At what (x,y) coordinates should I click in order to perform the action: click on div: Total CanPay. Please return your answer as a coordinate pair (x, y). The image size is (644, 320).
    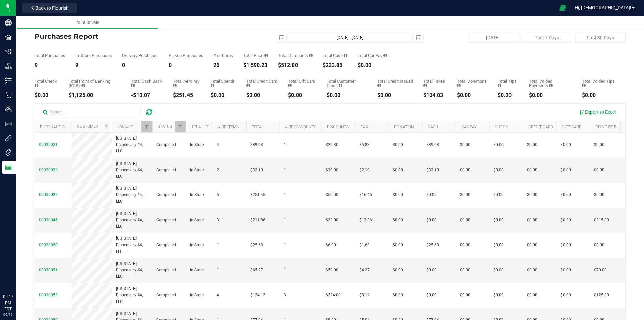
    Looking at the image, I should click on (373, 55).